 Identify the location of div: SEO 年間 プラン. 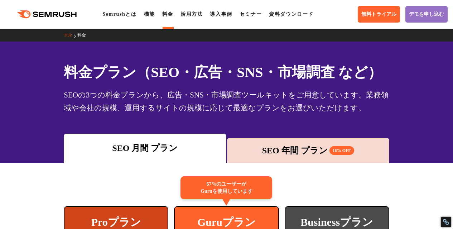
(308, 150).